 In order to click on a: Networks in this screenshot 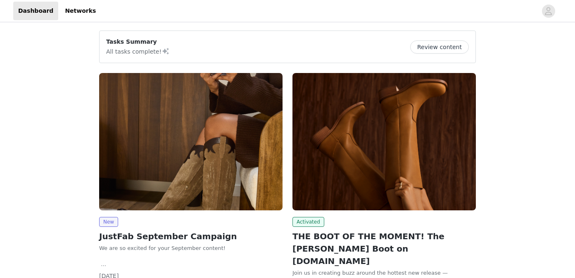, I will do `click(80, 11)`.